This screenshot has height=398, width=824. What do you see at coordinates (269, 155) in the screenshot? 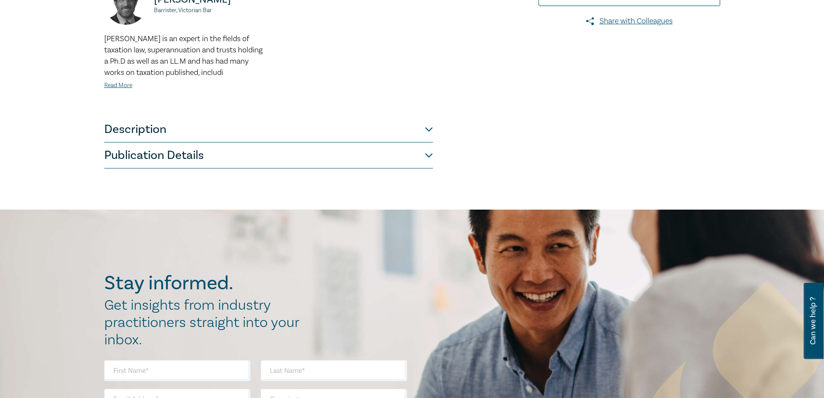
I see `button: Publication Details` at bounding box center [269, 155].